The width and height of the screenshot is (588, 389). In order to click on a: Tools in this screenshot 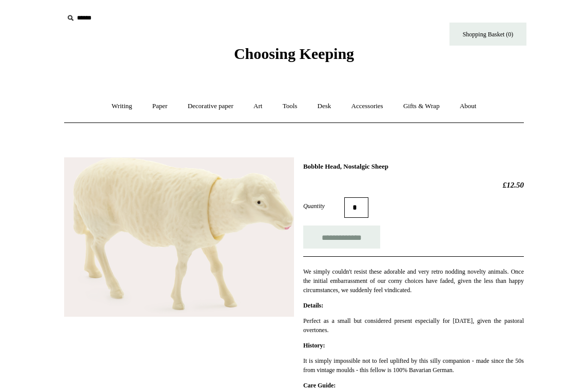, I will do `click(290, 106)`.